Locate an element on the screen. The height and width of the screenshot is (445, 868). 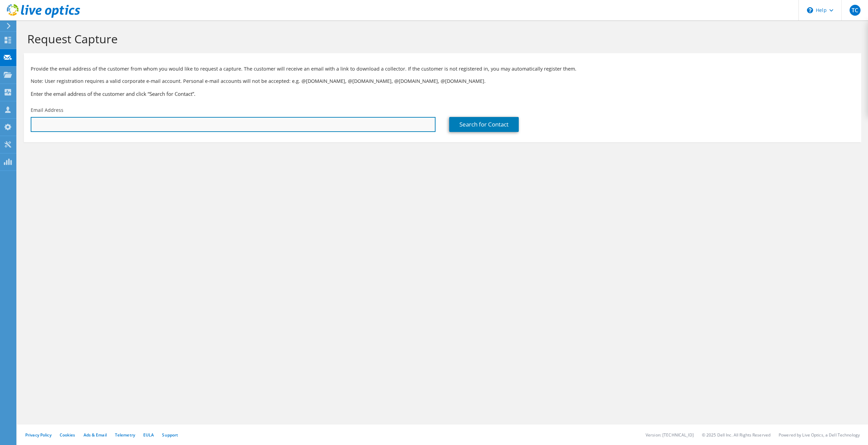
li: Powered by Live Optics, a Dell Technology is located at coordinates (819, 435).